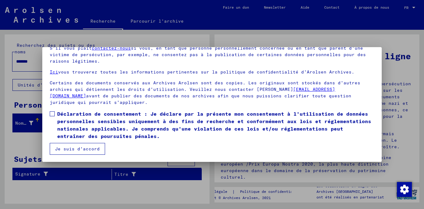  What do you see at coordinates (212, 93) in the screenshot?
I see `p: Certains des documents conservés aux Archives Arolsen sont des copies. Les originaux sont stockés...` at bounding box center [212, 93].